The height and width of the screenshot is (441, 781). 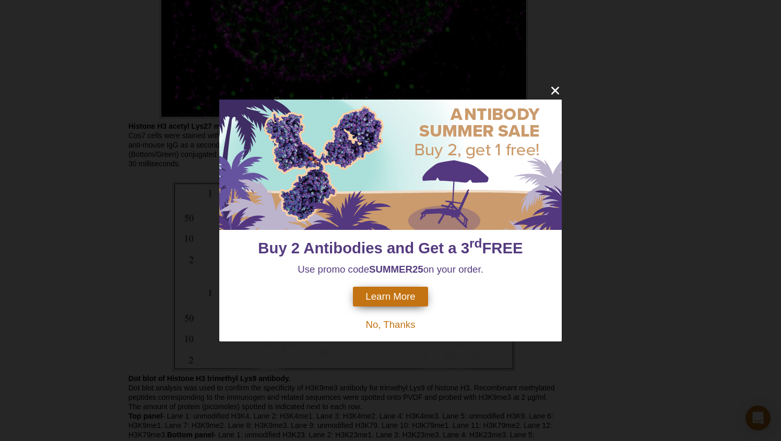 I want to click on span: Use promo code on your order., so click(x=390, y=269).